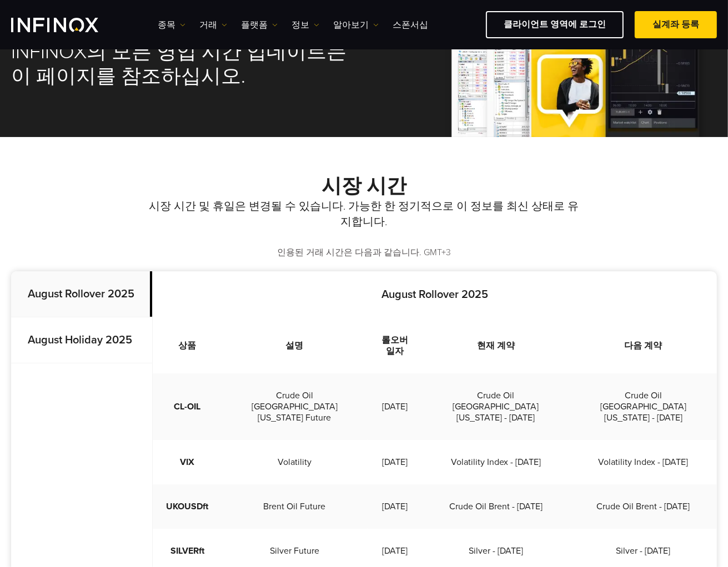 This screenshot has height=567, width=728. What do you see at coordinates (676, 24) in the screenshot?
I see `a: 실계좌 등록` at bounding box center [676, 24].